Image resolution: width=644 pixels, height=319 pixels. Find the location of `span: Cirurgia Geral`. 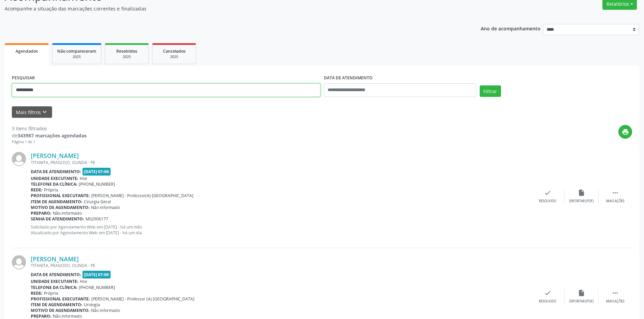

span: Cirurgia Geral is located at coordinates (98, 201).